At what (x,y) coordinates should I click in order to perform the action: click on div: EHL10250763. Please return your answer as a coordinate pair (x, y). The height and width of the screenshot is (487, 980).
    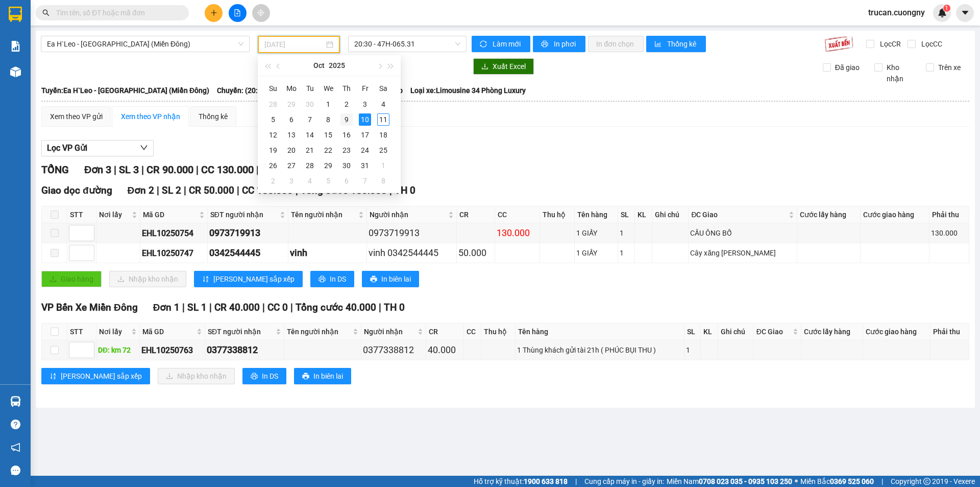
    Looking at the image, I should click on (172, 350).